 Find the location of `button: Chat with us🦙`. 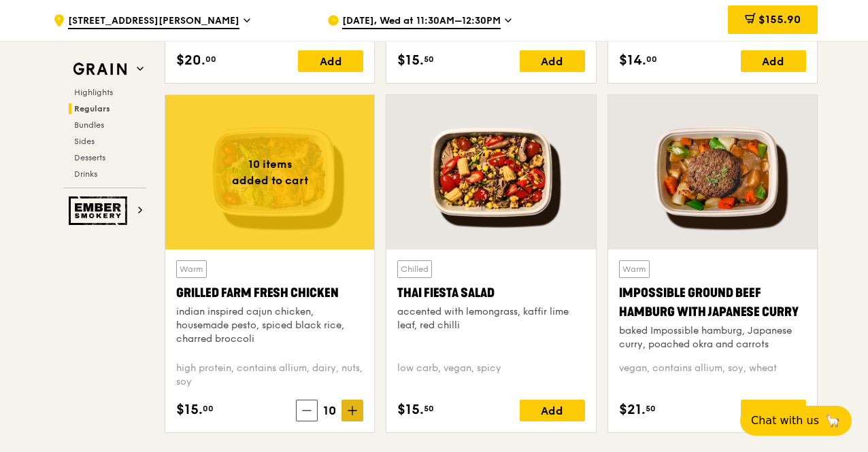

button: Chat with us🦙 is located at coordinates (796, 421).